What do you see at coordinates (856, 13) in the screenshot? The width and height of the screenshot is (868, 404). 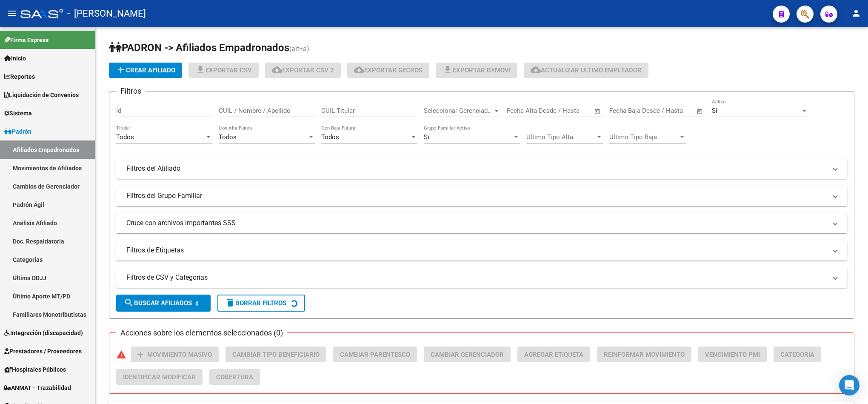 I see `mat-icon: person` at bounding box center [856, 13].